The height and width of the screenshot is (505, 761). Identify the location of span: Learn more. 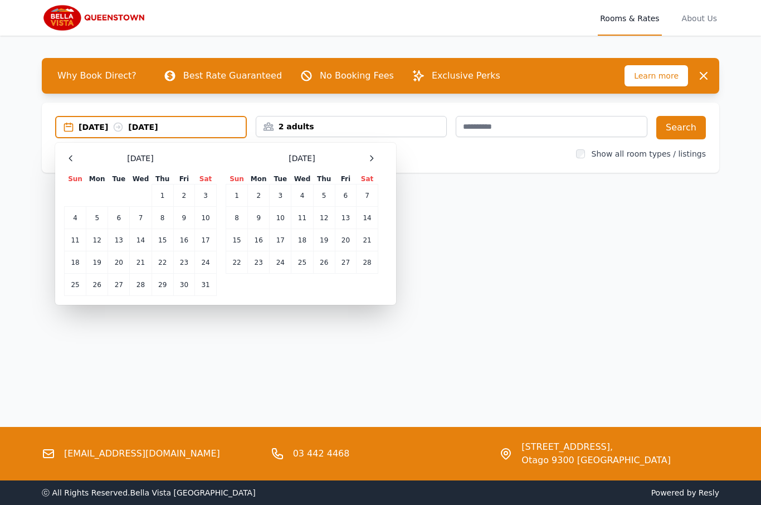
(656, 76).